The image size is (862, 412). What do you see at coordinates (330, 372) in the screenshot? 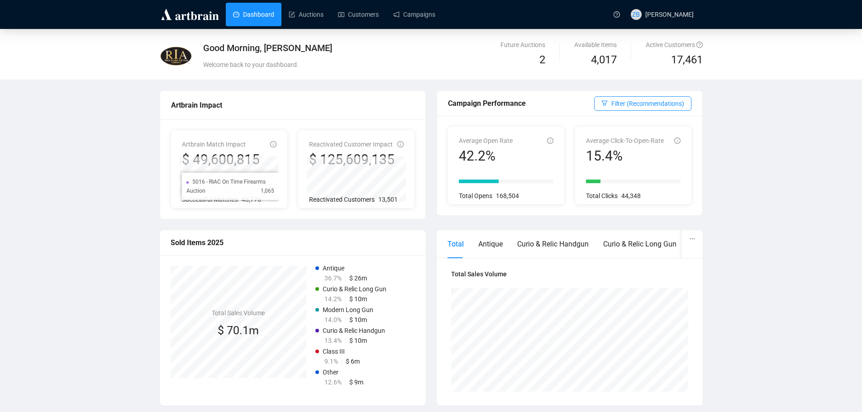
I see `span: Other` at bounding box center [330, 372].